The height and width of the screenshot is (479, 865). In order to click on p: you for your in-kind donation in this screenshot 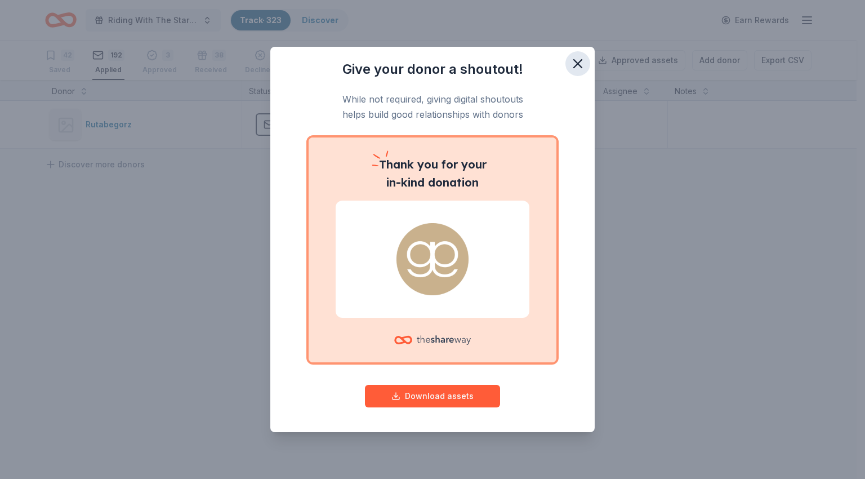, I will do `click(432, 173)`.